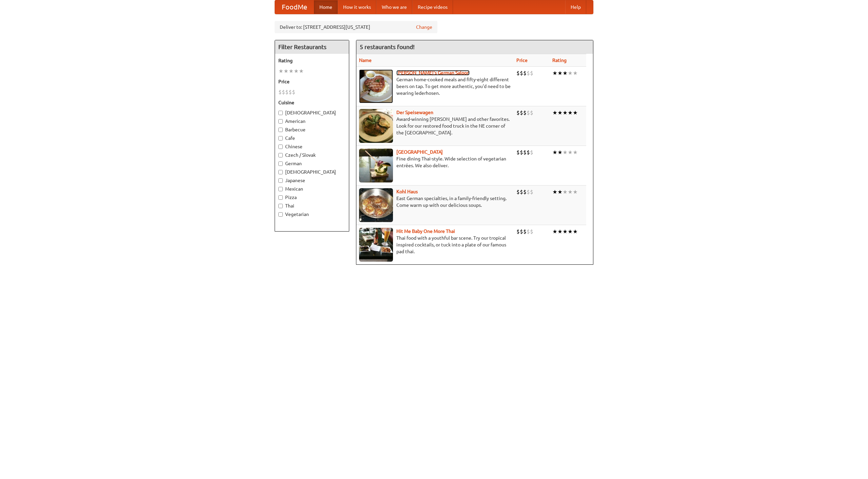 The height and width of the screenshot is (479, 868). Describe the element at coordinates (312, 147) in the screenshot. I see `label: Chinese` at that location.